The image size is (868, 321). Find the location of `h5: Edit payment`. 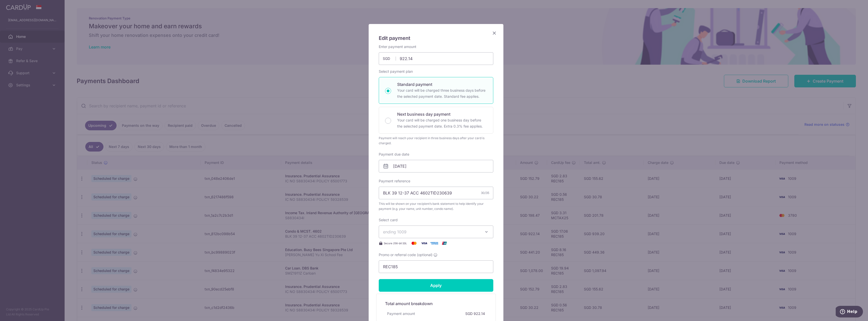

h5: Edit payment is located at coordinates (436, 38).